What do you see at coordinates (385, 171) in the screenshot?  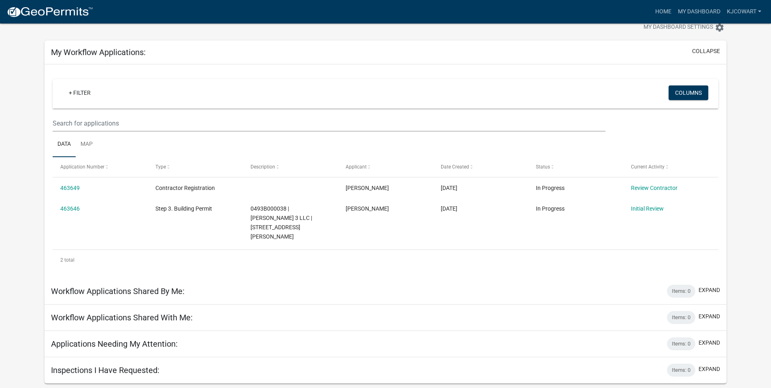 I see `div: collapse` at bounding box center [385, 171].